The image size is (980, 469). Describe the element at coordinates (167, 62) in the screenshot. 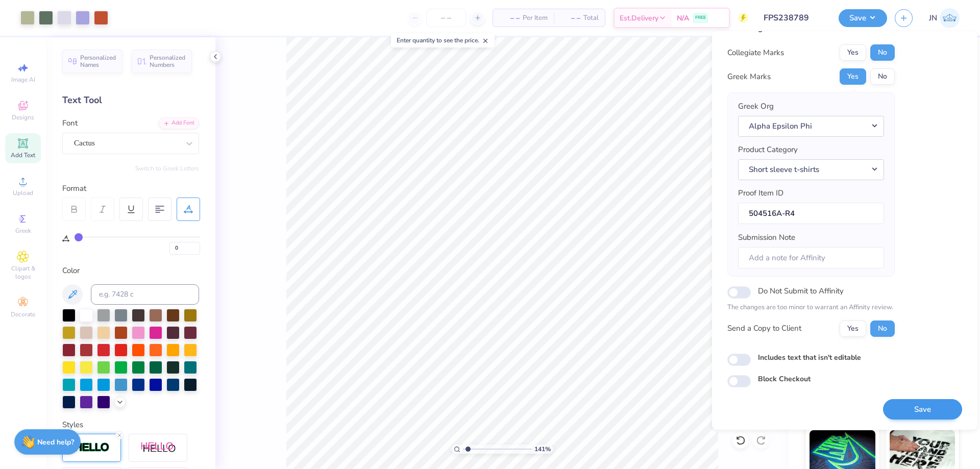

I see `span: Personalized Numbers` at that location.